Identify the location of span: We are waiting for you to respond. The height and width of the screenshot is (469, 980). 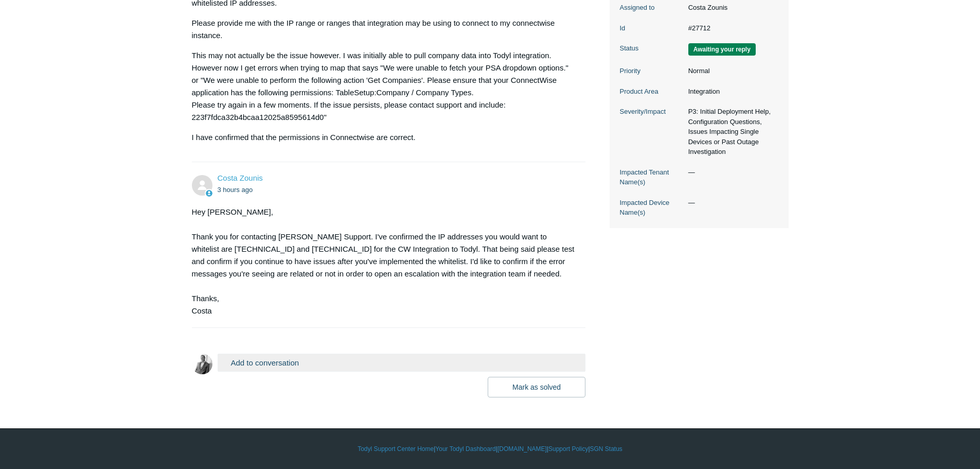
(721, 49).